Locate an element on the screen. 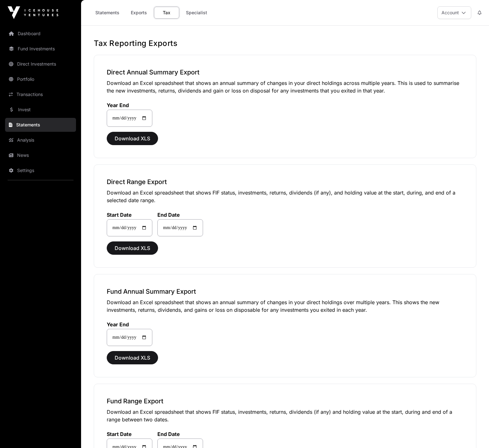 This screenshot has height=448, width=489. a: News is located at coordinates (41, 155).